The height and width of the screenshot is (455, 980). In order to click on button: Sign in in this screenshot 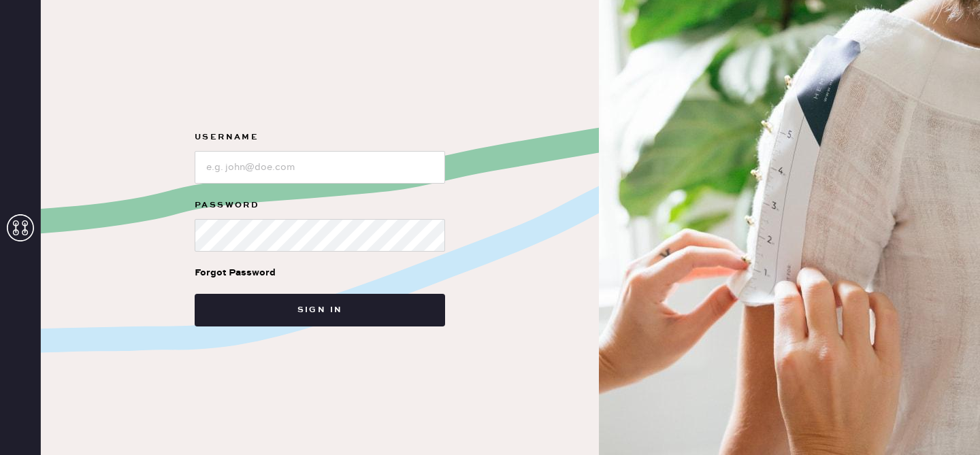, I will do `click(320, 311)`.